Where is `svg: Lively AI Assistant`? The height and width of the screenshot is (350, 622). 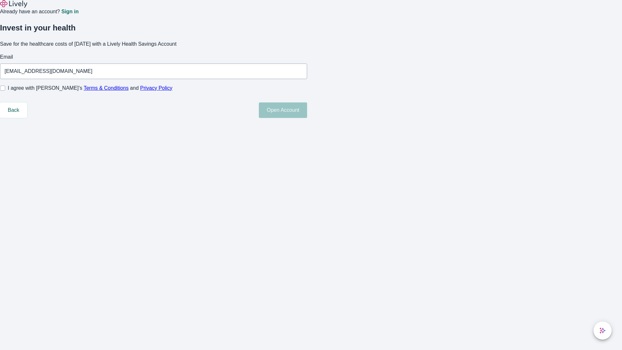
svg: Lively AI Assistant is located at coordinates (602, 330).